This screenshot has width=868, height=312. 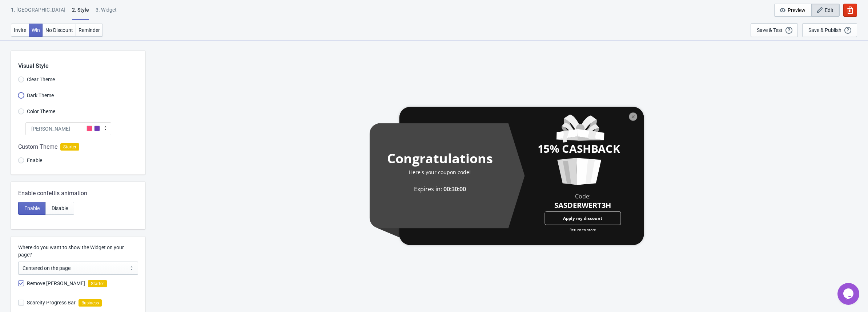 I want to click on button: Save & Publish, so click(x=829, y=30).